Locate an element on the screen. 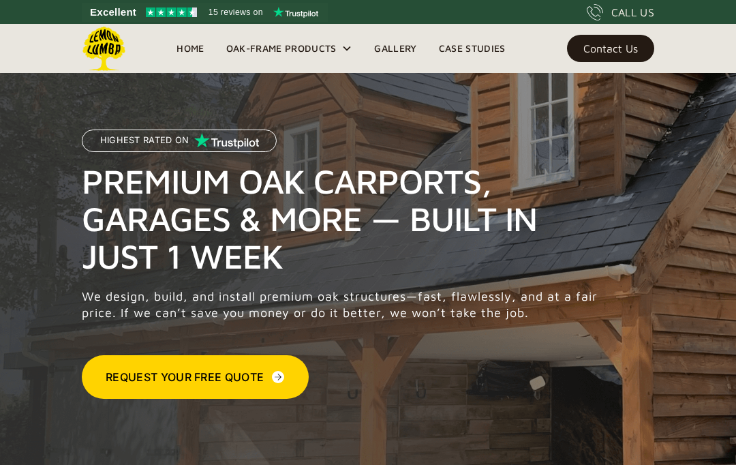  a: Highest Rated on is located at coordinates (179, 146).